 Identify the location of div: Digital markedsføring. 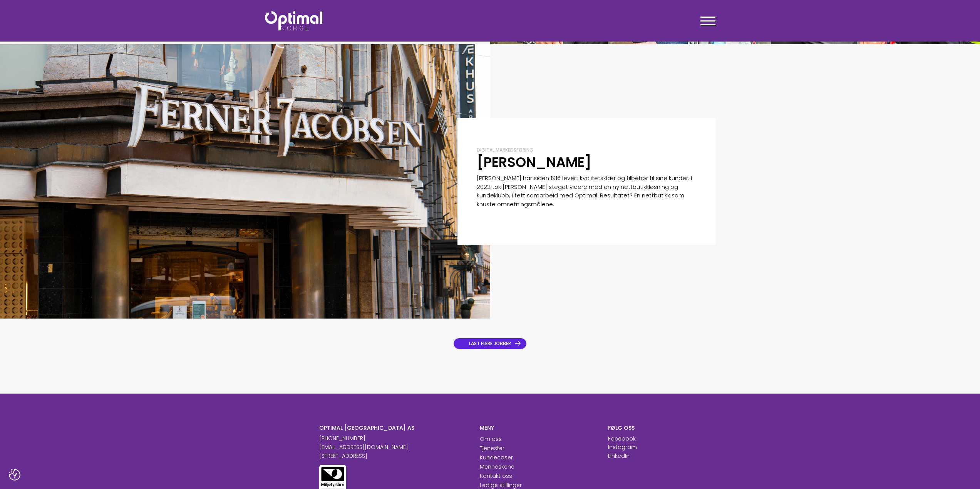
(587, 150).